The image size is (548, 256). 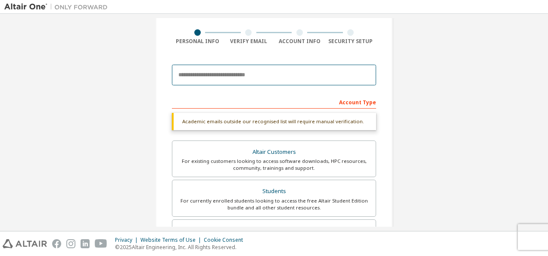 What do you see at coordinates (274, 164) in the screenshot?
I see `div: For existing customers looking to access software downloads, HPC resources, community, trainings ...` at bounding box center [274, 164].